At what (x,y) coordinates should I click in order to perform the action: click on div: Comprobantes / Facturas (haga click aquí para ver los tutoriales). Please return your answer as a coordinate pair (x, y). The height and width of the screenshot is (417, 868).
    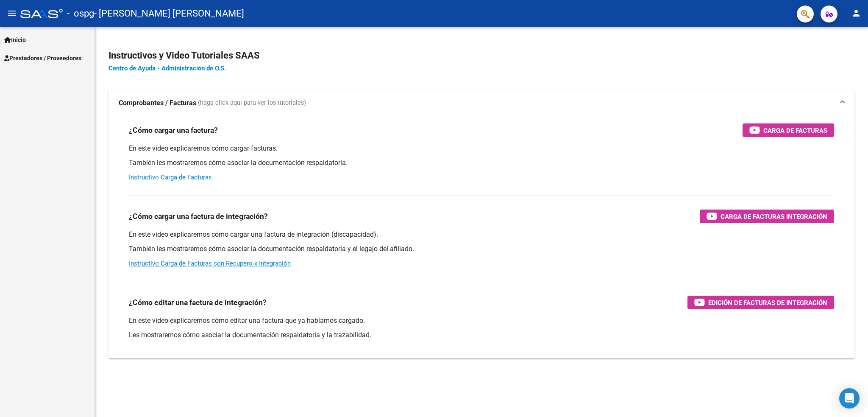
    Looking at the image, I should click on (482, 237).